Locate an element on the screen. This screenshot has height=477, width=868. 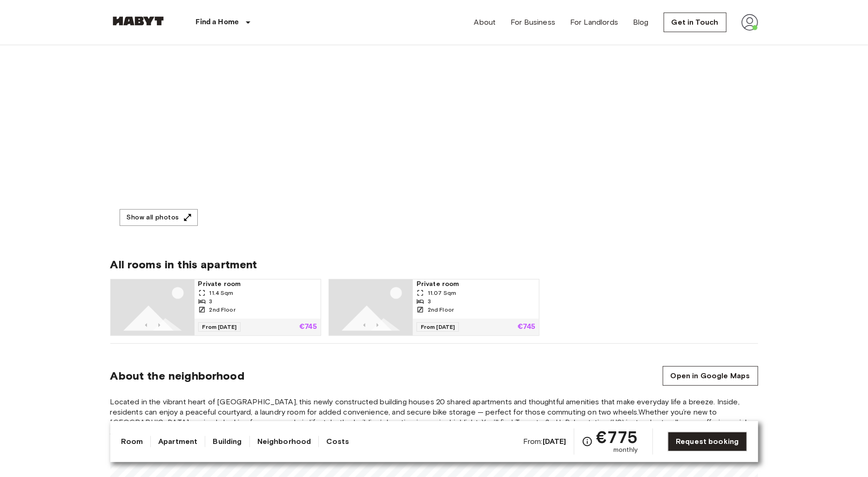
span: All rooms in this apartment is located at coordinates (434, 265).